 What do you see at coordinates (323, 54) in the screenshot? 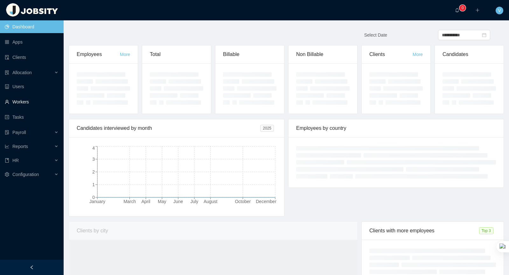
I see `div: Non Billable` at bounding box center [323, 54].